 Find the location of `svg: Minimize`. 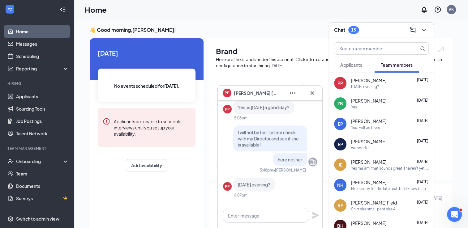

svg: Minimize is located at coordinates (302, 93).